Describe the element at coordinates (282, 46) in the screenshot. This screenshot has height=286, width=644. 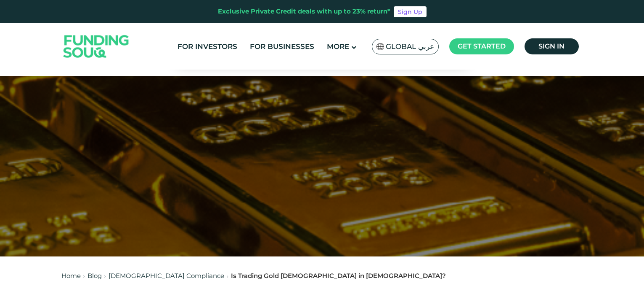
I see `a: For Businesses` at that location.